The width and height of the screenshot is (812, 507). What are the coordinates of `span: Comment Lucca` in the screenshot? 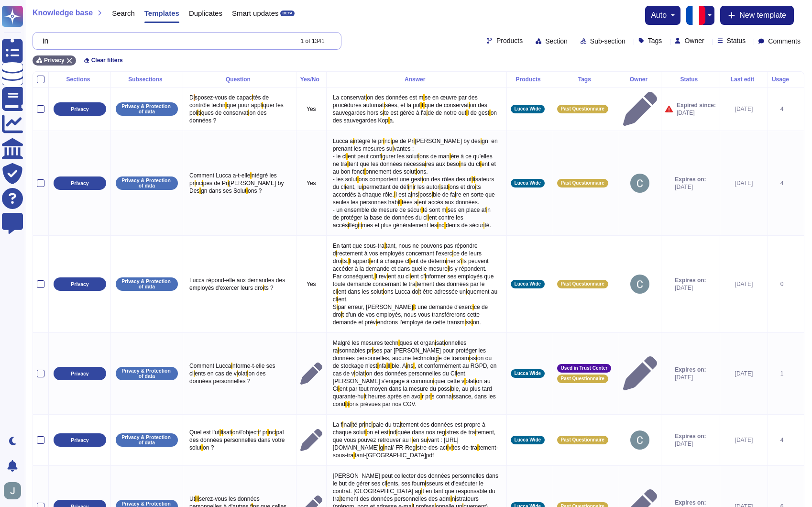 It's located at (210, 366).